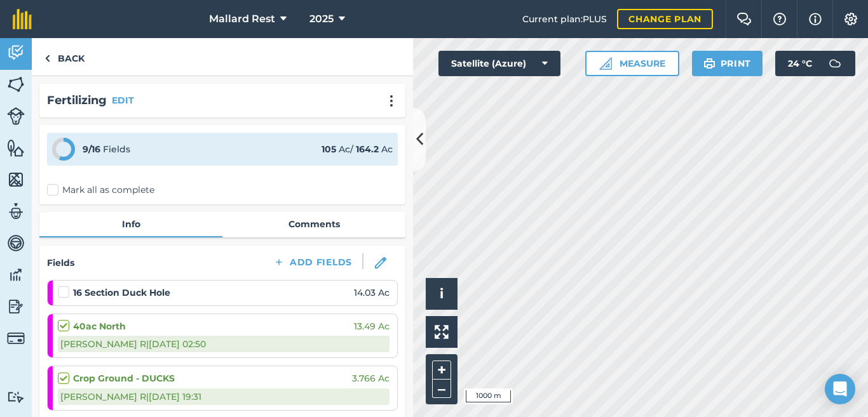 This screenshot has width=868, height=417. I want to click on a: Comments, so click(314, 224).